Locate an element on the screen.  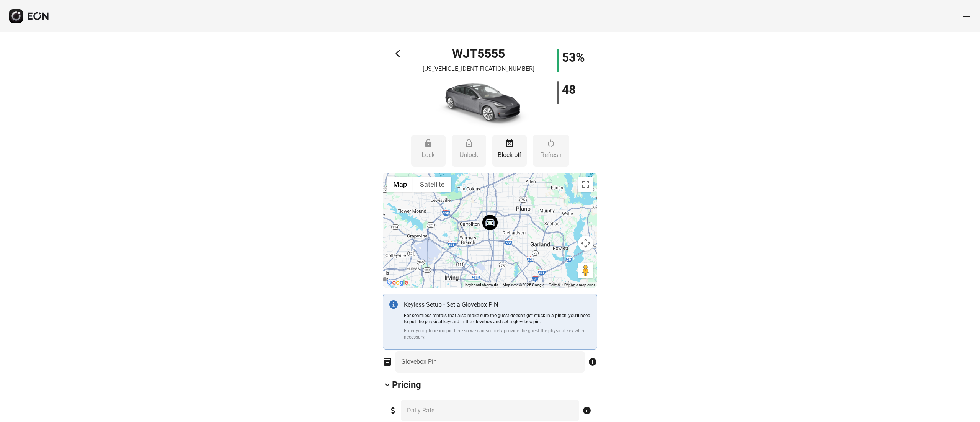
button: Show street map is located at coordinates (400, 184).